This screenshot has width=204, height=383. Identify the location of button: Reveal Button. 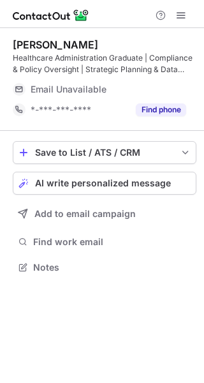
(161, 110).